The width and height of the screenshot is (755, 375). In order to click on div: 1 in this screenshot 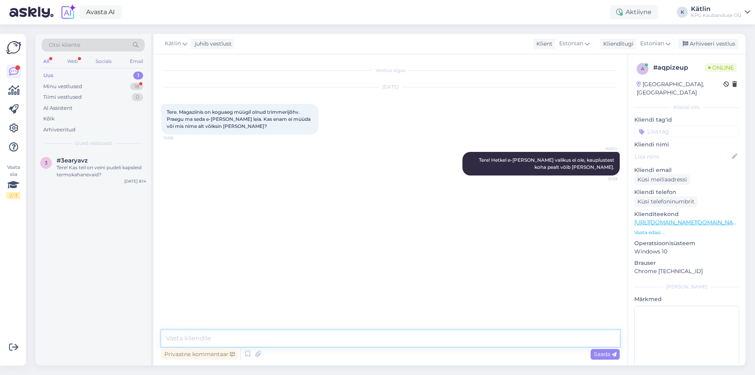, I will do `click(138, 76)`.